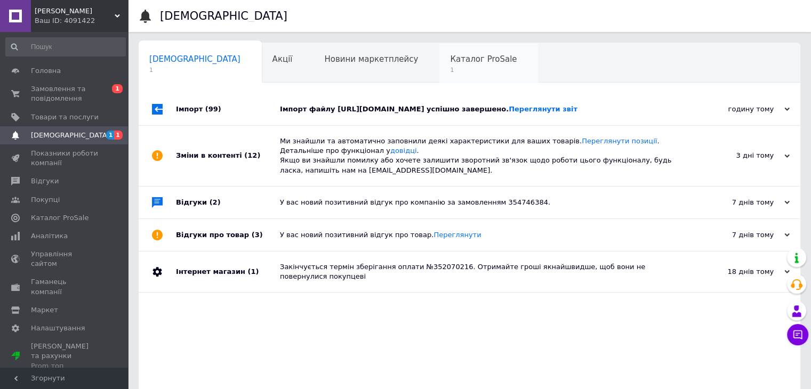 The image size is (811, 389). What do you see at coordinates (81, 21) in the screenshot?
I see `div: Ваш ID: 4091422` at bounding box center [81, 21].